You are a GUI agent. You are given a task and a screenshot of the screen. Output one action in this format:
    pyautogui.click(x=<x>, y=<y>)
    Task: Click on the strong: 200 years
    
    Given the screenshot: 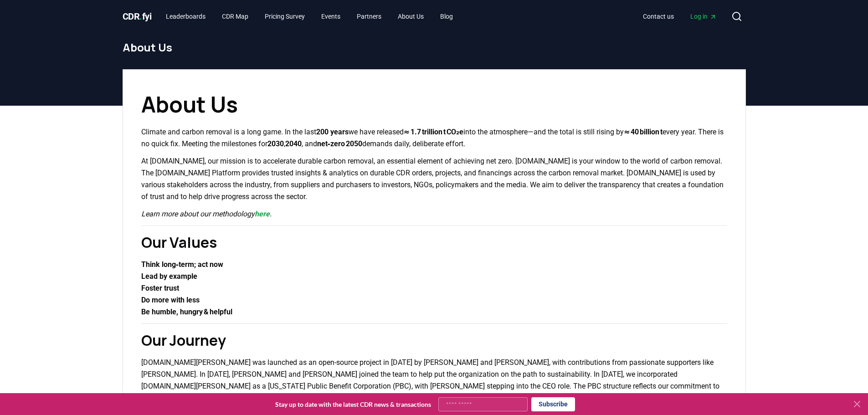 What is the action you would take?
    pyautogui.click(x=332, y=132)
    